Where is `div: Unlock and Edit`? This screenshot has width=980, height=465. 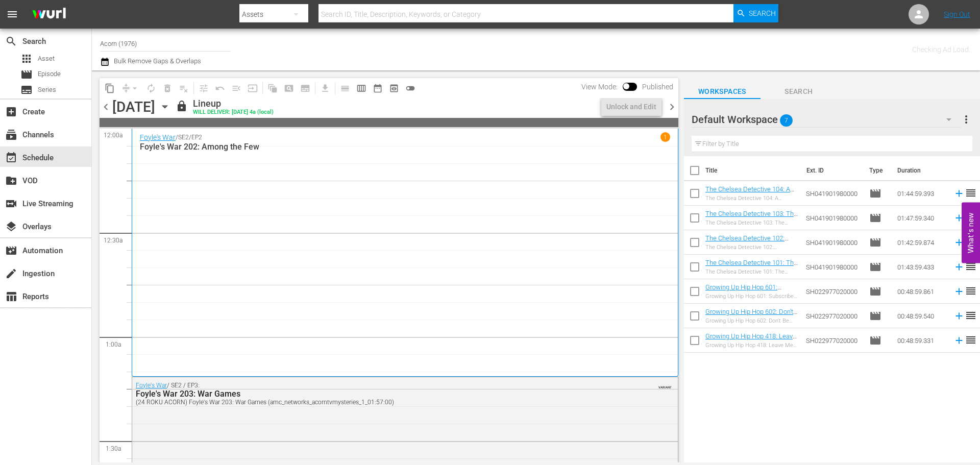 div: Unlock and Edit is located at coordinates (631, 107).